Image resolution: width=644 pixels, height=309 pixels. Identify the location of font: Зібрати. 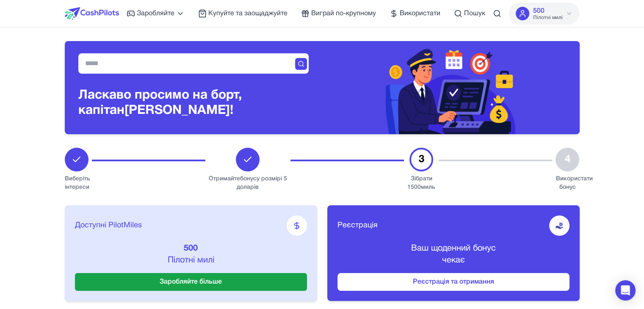
(421, 179).